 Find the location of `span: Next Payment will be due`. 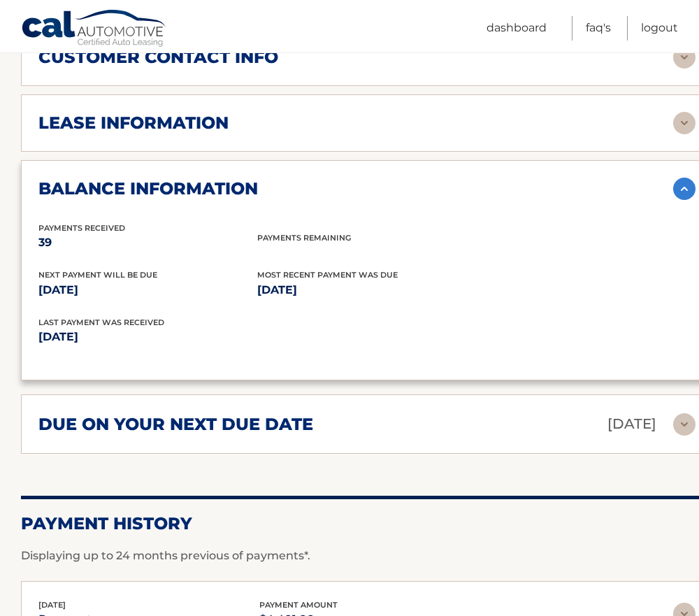

span: Next Payment will be due is located at coordinates (98, 274).